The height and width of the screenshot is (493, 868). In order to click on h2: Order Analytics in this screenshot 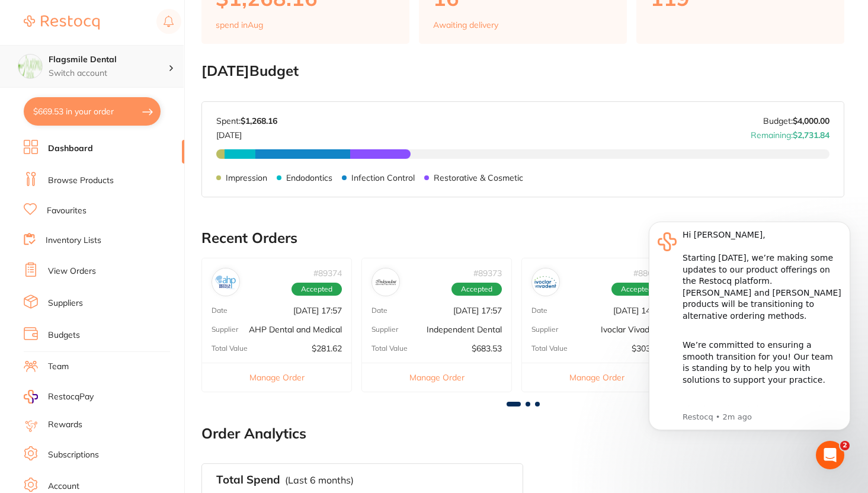, I will do `click(522, 433)`.